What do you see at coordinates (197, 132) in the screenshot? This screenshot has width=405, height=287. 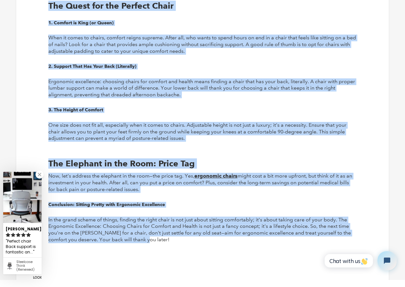 I see `span: One size does not fit all, especially when it comes to chairs. Adjustable height is not just a lu...` at bounding box center [197, 132].